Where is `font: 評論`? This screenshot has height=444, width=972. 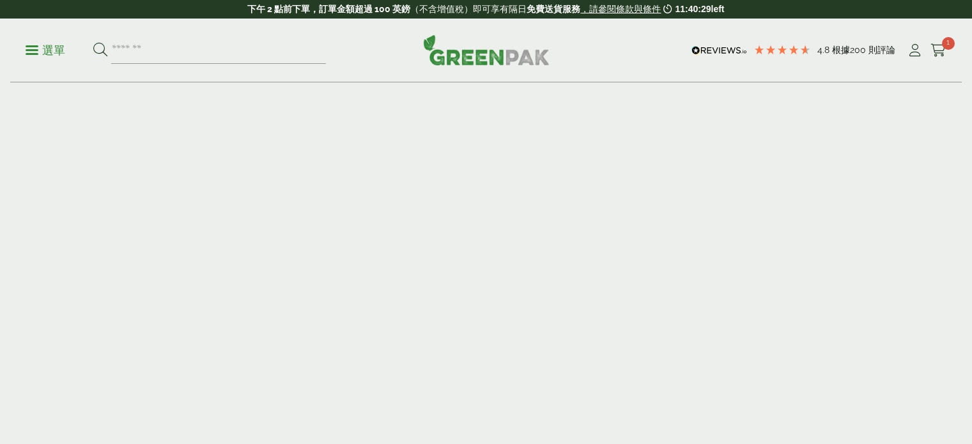
font: 評論 is located at coordinates (886, 50).